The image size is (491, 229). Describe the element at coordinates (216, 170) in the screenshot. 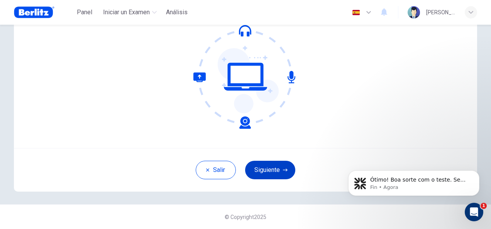

I see `button: Salir` at that location.